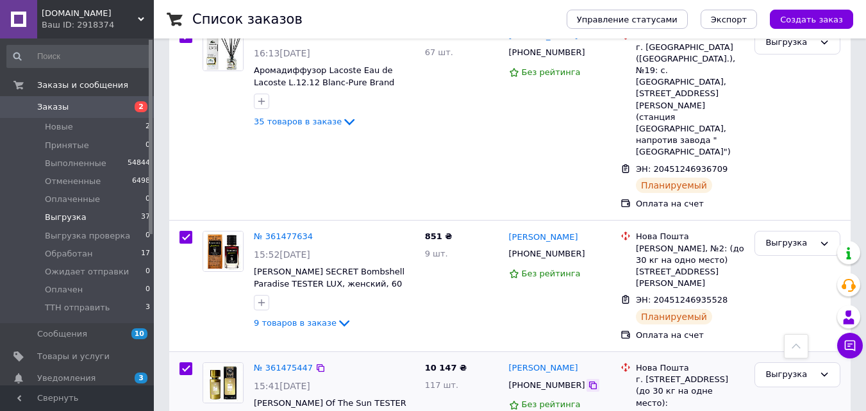 The image size is (866, 411). Describe the element at coordinates (811, 19) in the screenshot. I see `span: Создать заказ` at that location.